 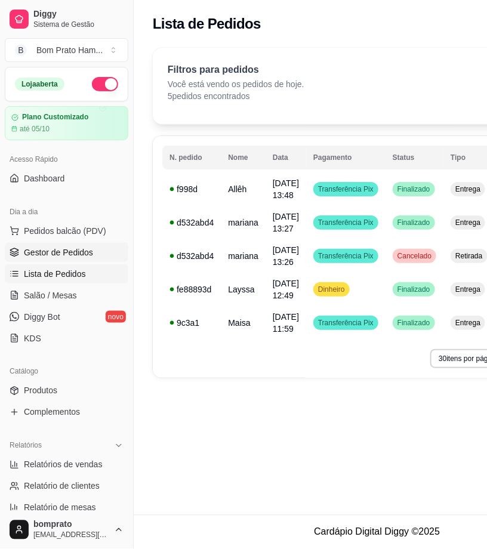 I want to click on a: Relatórios de vendas, so click(x=66, y=465).